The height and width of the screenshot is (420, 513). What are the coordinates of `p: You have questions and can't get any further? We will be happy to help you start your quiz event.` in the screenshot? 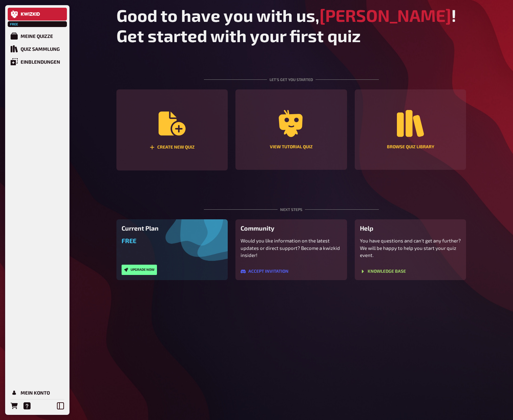 It's located at (411, 247).